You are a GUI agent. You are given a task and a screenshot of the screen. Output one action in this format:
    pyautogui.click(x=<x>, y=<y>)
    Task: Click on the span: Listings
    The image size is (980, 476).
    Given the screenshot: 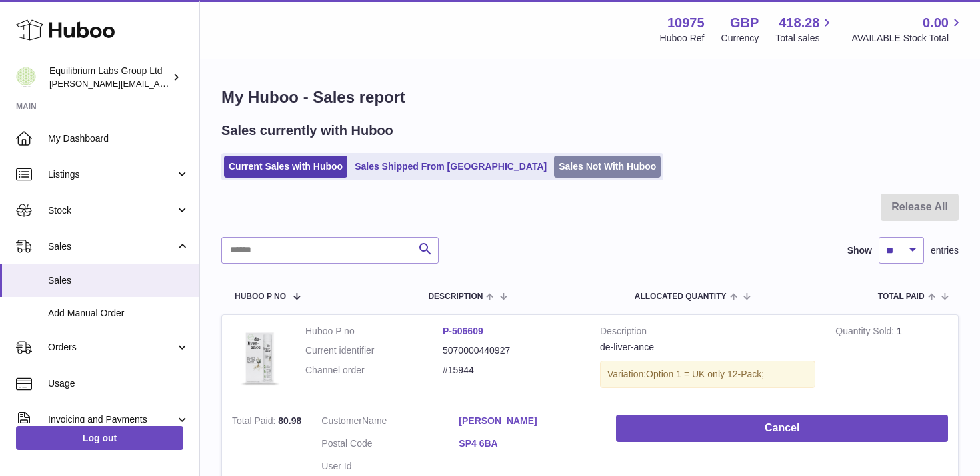 What is the action you would take?
    pyautogui.click(x=111, y=174)
    